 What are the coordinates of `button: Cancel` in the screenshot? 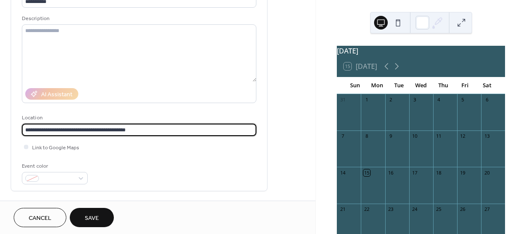 It's located at (40, 218).